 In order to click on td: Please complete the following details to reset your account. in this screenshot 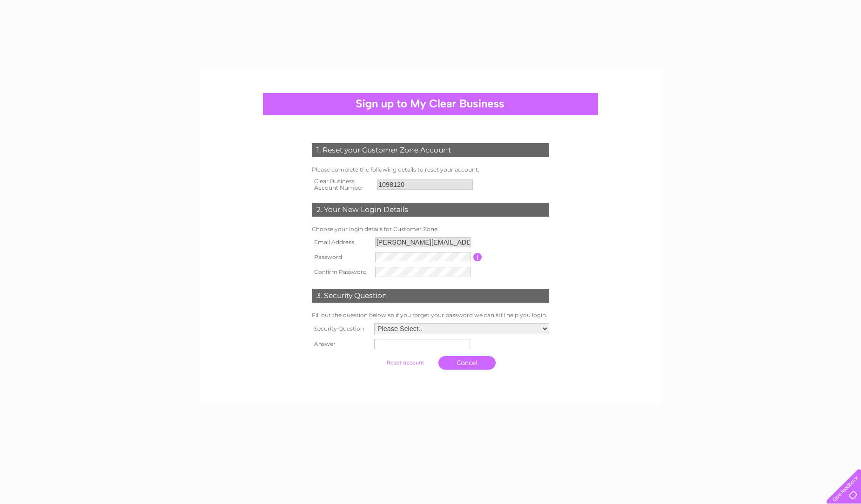, I will do `click(430, 170)`.